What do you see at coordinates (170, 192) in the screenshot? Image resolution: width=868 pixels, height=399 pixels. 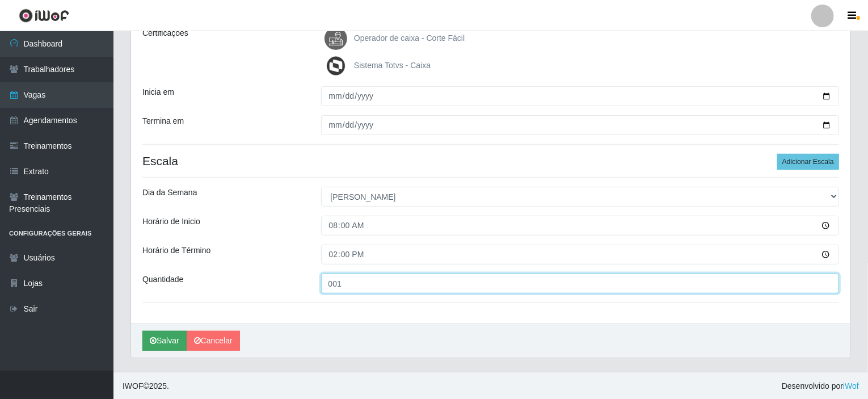 I see `label: Dia da Semana` at bounding box center [170, 192].